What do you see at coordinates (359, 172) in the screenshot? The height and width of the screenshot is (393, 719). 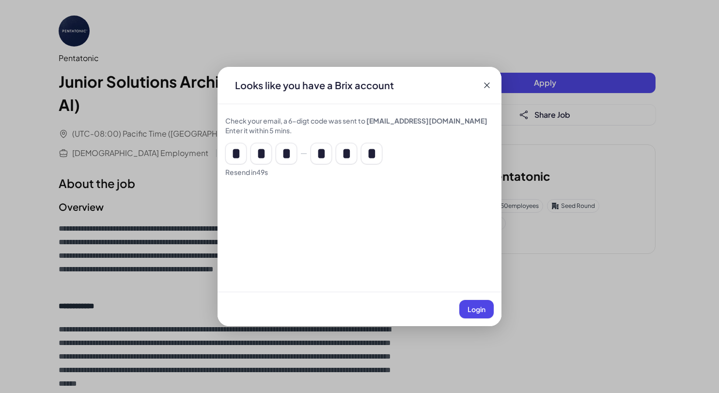 I see `div: Resend in 49 s` at bounding box center [359, 172].